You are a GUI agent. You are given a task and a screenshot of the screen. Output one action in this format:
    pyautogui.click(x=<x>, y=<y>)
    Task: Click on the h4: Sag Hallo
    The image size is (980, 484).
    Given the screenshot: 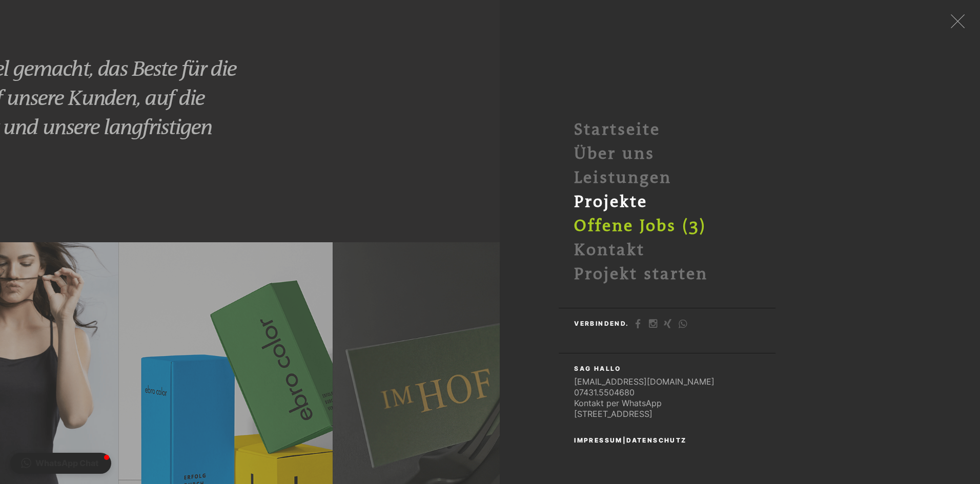 What is the action you would take?
    pyautogui.click(x=598, y=369)
    